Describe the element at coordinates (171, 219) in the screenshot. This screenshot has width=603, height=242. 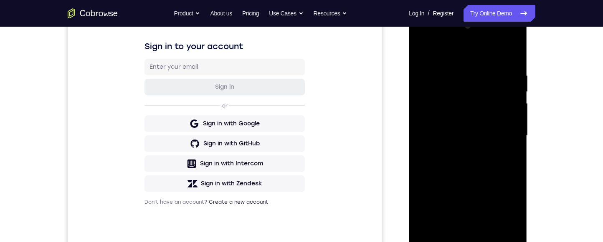
I see `a: Create a new account` at that location.